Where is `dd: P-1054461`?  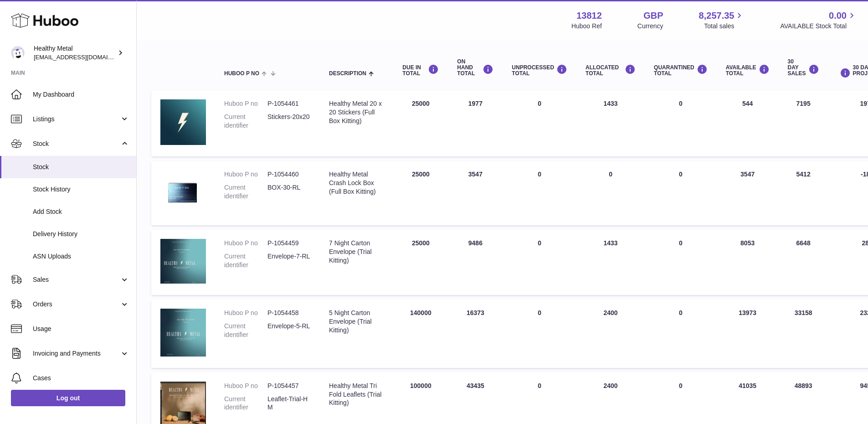
dd: P-1054461 is located at coordinates (289, 104).